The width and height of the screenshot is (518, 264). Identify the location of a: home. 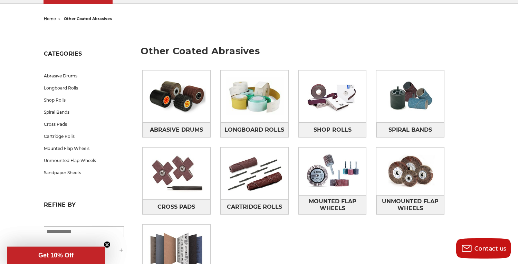
(50, 19).